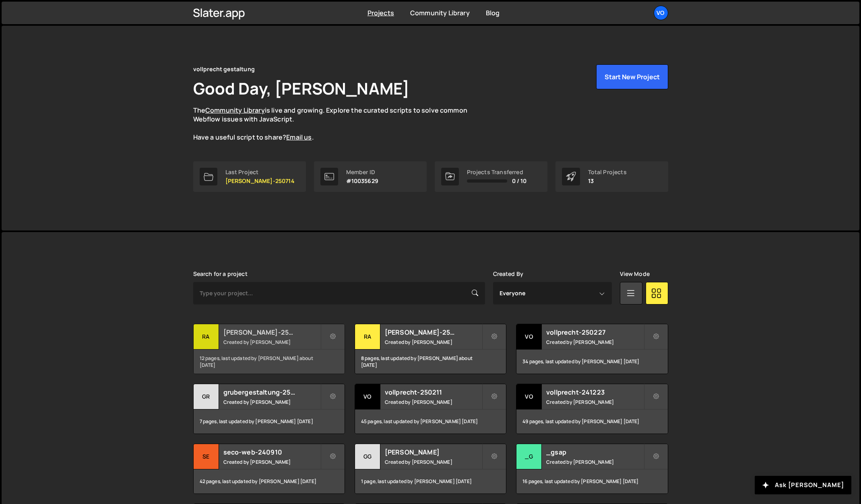 This screenshot has height=504, width=861. What do you see at coordinates (298, 137) in the screenshot?
I see `a: Email us` at bounding box center [298, 137].